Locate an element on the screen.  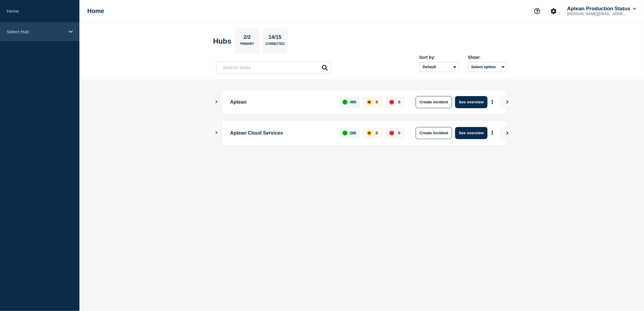
button: Select option is located at coordinates (487, 67).